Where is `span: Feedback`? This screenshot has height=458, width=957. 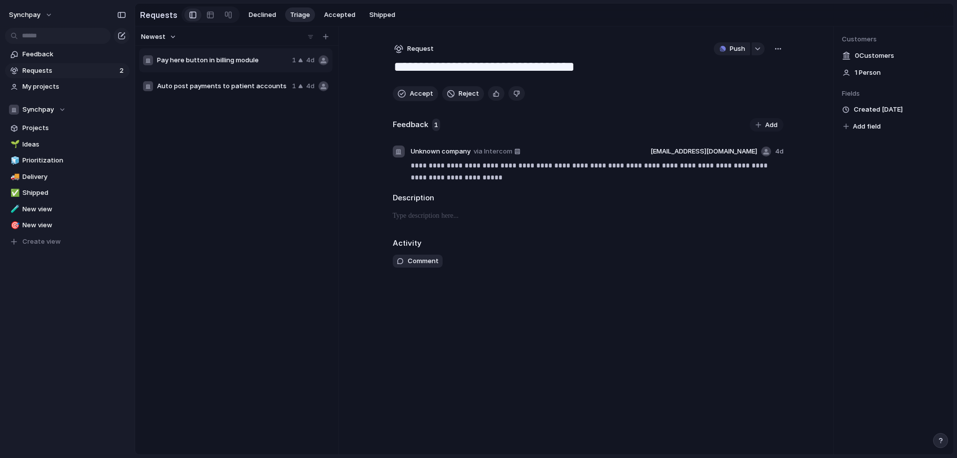 span: Feedback is located at coordinates (74, 54).